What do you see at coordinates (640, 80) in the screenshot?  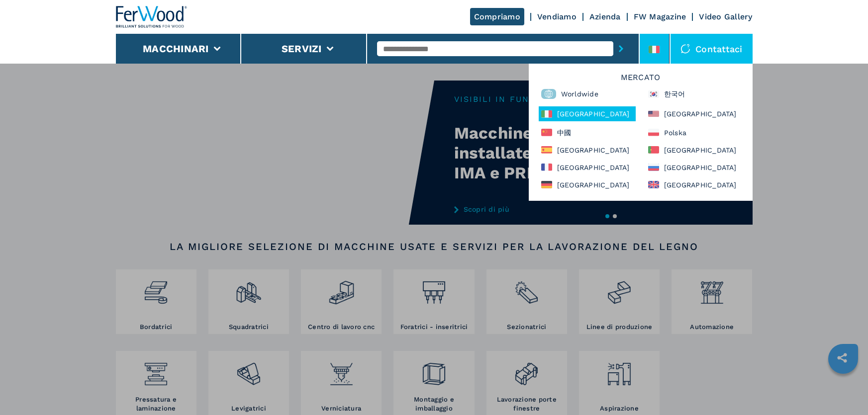 I see `h6: Mercato` at bounding box center [640, 80].